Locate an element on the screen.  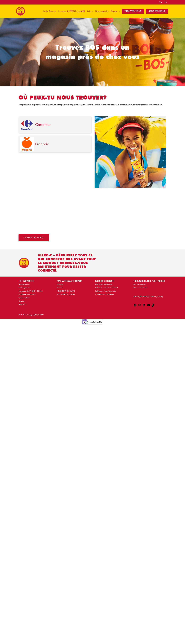
nav: LIENS RAPIDES is located at coordinates (35, 295).